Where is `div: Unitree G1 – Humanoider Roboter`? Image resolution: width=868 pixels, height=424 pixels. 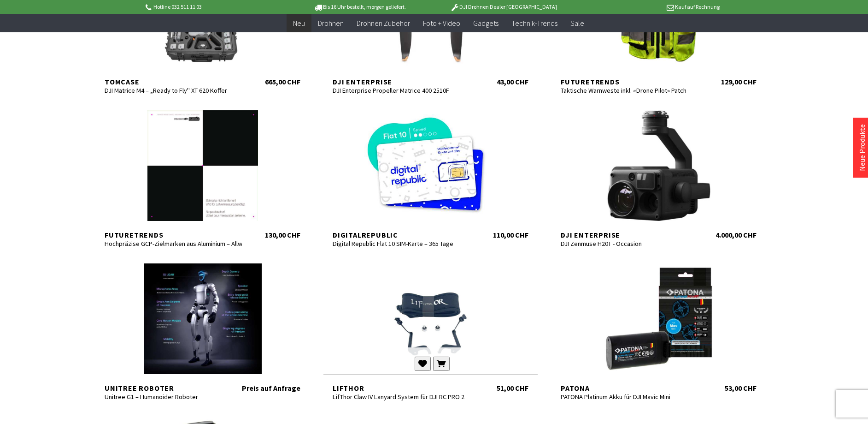 div: Unitree G1 – Humanoider Roboter is located at coordinates (173, 397).